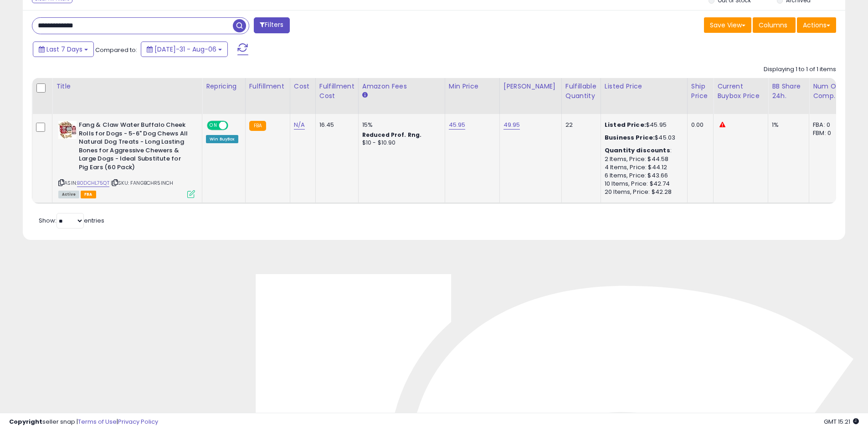  Describe the element at coordinates (93, 183) in the screenshot. I see `a: B0DCHL75QT` at that location.